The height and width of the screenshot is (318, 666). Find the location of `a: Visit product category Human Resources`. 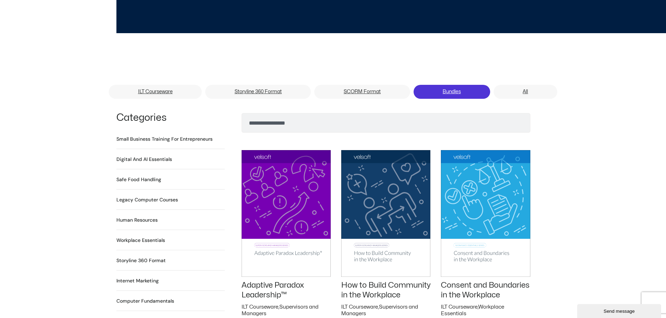

a: Visit product category Human Resources is located at coordinates (137, 220).